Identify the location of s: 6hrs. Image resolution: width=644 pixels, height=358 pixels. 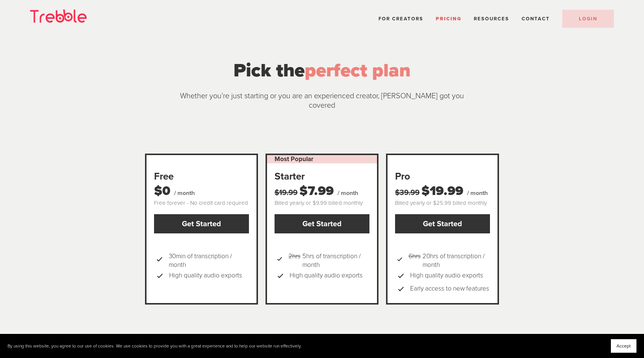
(415, 261).